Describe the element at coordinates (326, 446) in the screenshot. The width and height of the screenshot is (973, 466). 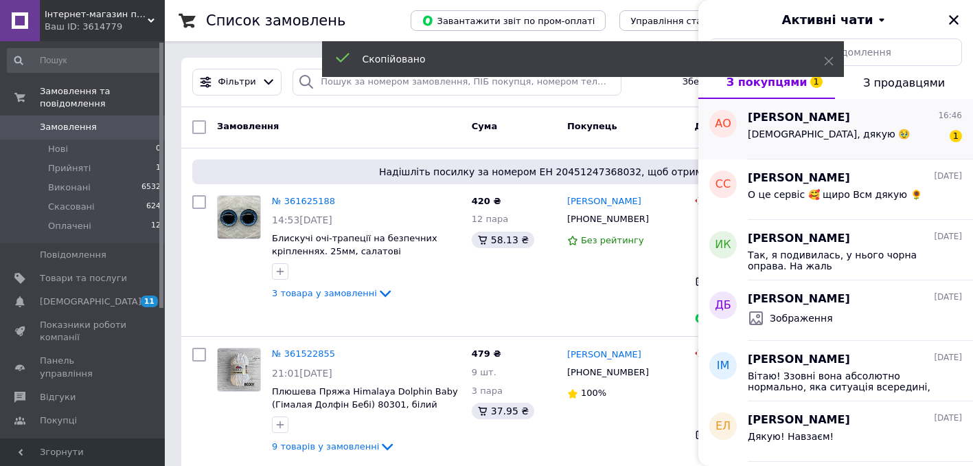
I see `span: 9 товарів у замовленні` at that location.